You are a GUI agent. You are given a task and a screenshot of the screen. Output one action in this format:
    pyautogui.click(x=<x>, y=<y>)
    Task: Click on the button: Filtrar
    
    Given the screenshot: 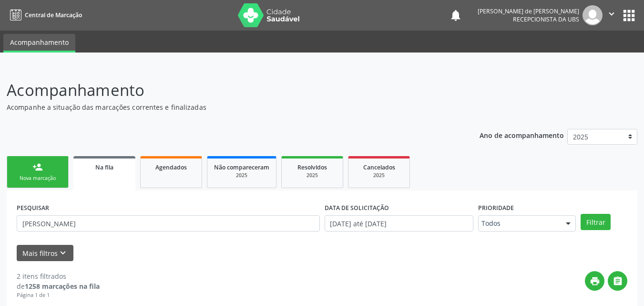 What is the action you would take?
    pyautogui.click(x=596, y=222)
    